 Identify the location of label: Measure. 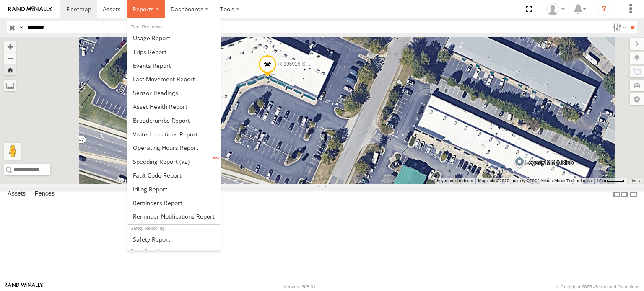
(10, 86).